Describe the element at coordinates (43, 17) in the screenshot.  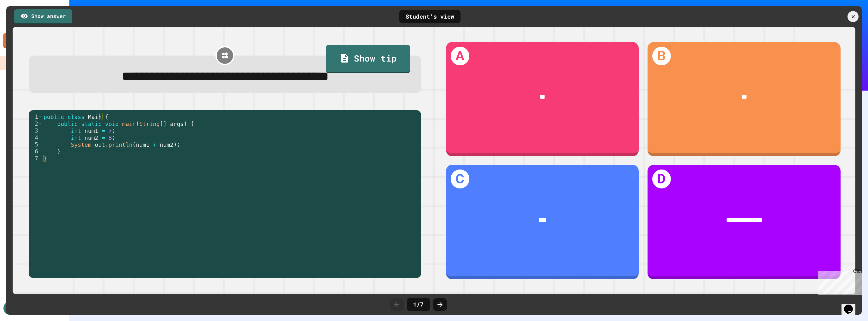
I see `a: Show answer` at that location.